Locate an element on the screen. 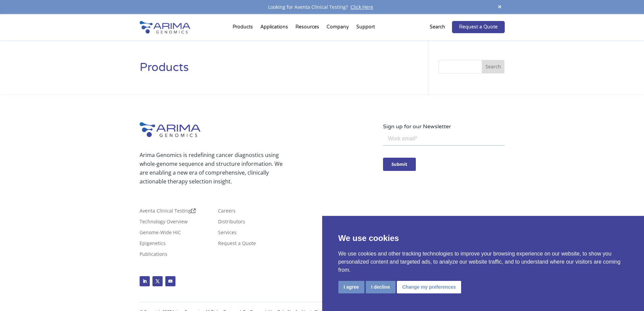 This screenshot has width=644, height=311. button: Change my preferences is located at coordinates (429, 286).